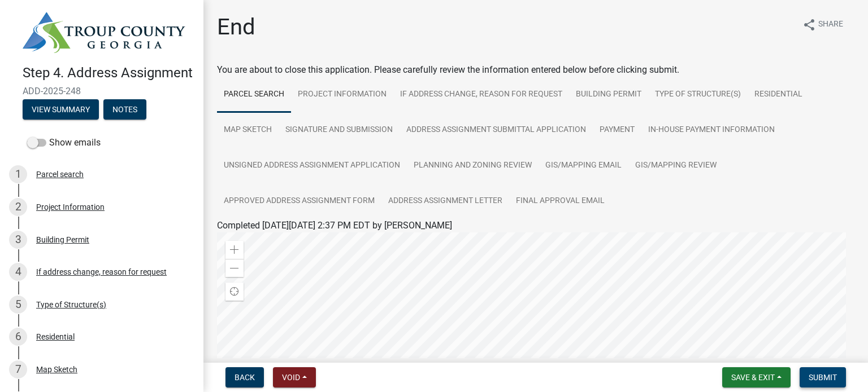  Describe the element at coordinates (101, 272) in the screenshot. I see `div: If address change, reason for request` at that location.